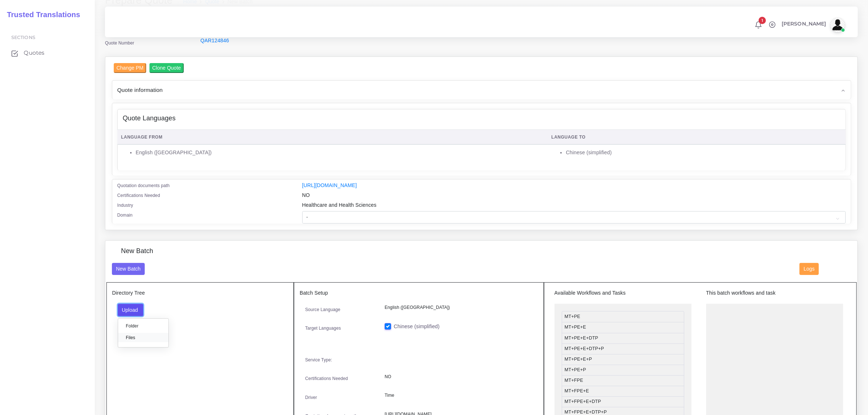 Image resolution: width=868 pixels, height=415 pixels. Describe the element at coordinates (459, 395) in the screenshot. I see `p: Time` at that location.